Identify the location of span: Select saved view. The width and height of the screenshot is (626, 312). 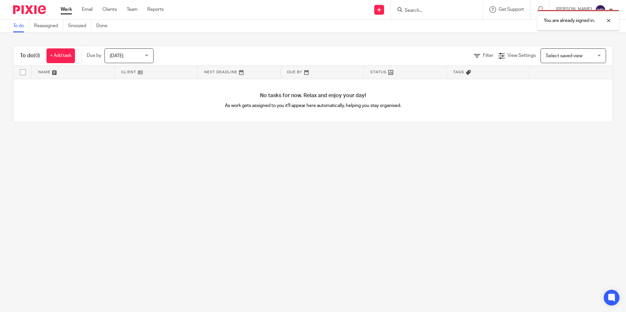
(564, 56).